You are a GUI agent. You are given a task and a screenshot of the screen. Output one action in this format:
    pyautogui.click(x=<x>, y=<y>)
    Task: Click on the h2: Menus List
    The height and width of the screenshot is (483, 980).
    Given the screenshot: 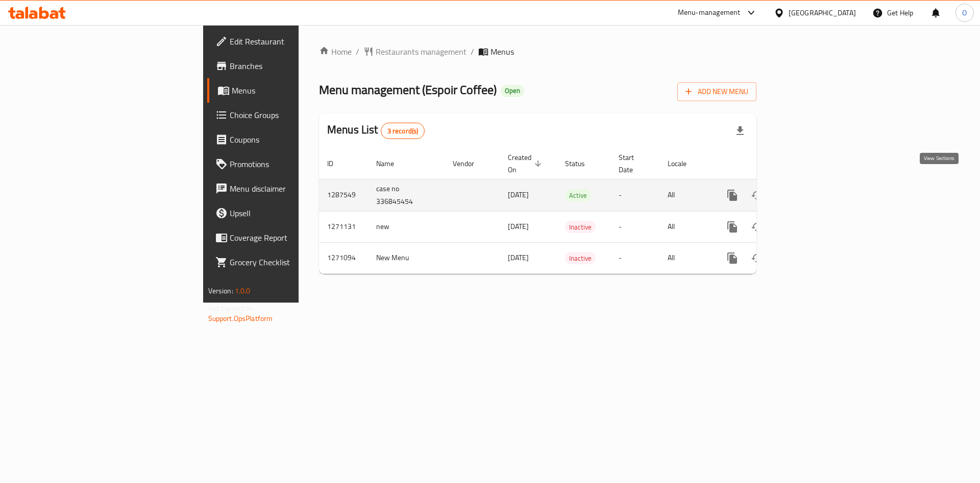 What is the action you would take?
    pyautogui.click(x=376, y=130)
    